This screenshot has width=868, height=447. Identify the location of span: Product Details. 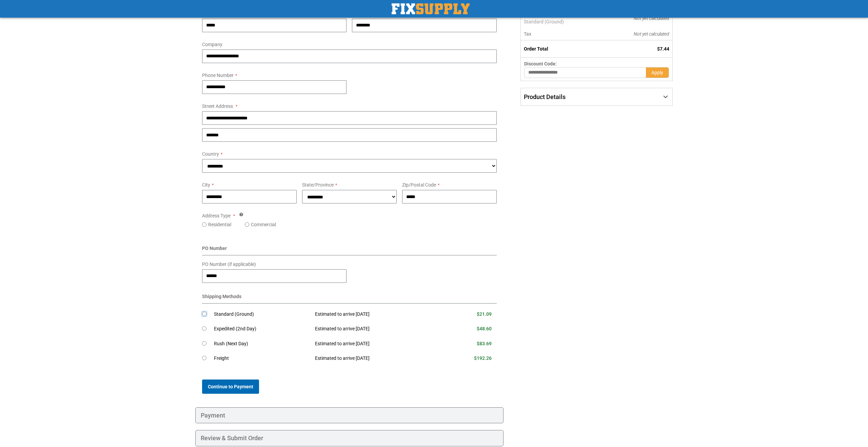
(545, 97).